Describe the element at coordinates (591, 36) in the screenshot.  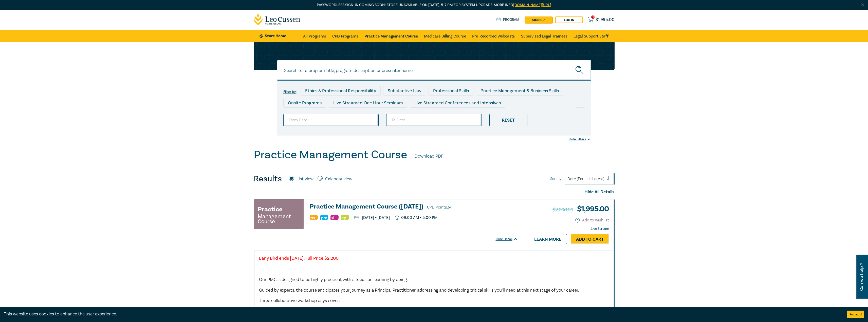
I see `a: Legal Support Staff` at that location.